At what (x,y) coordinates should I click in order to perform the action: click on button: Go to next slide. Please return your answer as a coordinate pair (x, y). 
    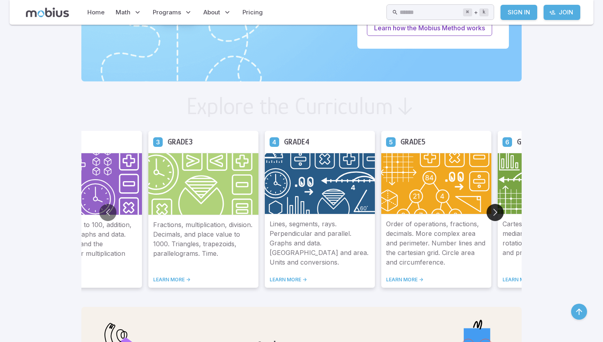
    Looking at the image, I should click on (495, 212).